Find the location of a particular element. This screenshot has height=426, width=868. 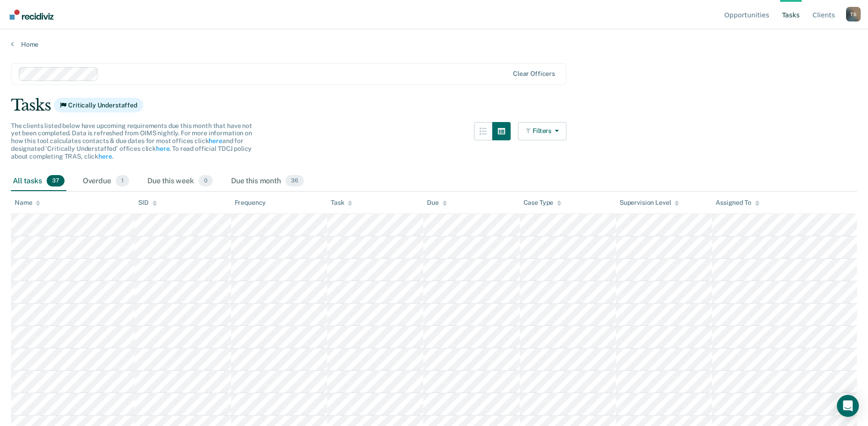

div: Open Intercom Messenger is located at coordinates (848, 406).